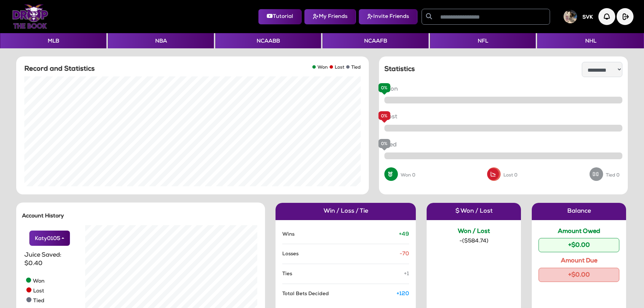 The width and height of the screenshot is (644, 308). I want to click on p: Lost 0, so click(511, 176).